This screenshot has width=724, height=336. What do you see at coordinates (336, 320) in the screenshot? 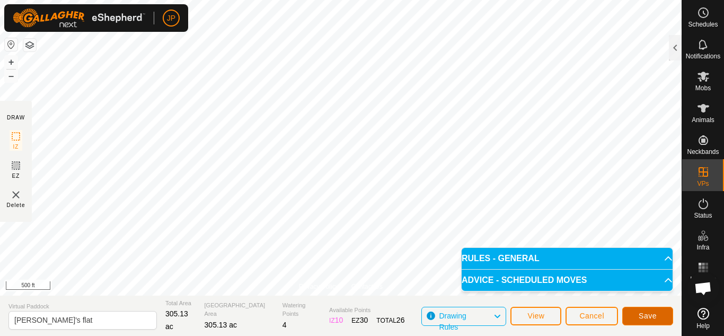
I see `div: IZ` at bounding box center [336, 320].